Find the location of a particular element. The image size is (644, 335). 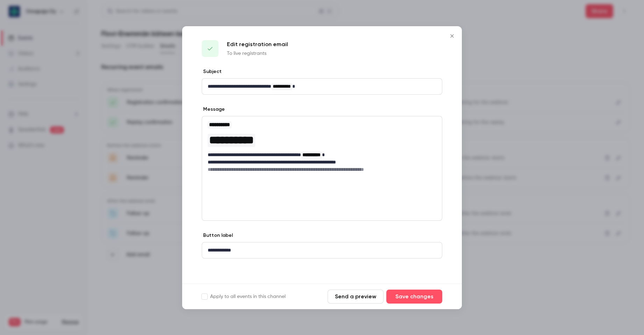

p: Edit registration email is located at coordinates (258, 44).